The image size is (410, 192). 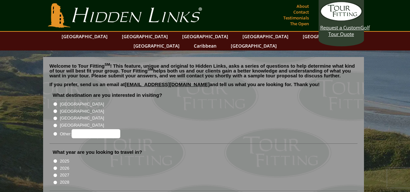 What do you see at coordinates (300, 24) in the screenshot?
I see `a: The Open` at bounding box center [300, 24].